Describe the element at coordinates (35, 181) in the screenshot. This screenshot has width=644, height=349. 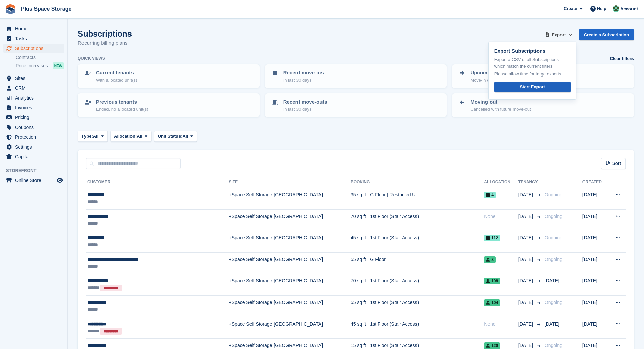
I see `span: Online Store` at that location.